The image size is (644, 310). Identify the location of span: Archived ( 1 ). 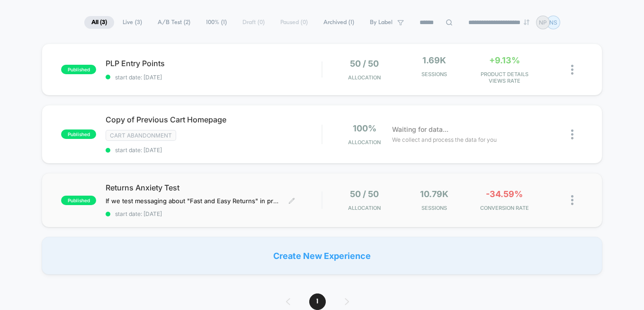
(339, 22).